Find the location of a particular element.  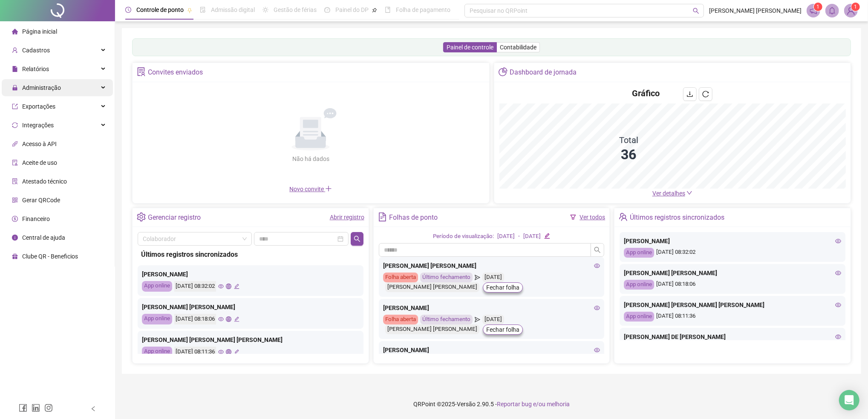

span: book is located at coordinates (388, 10).